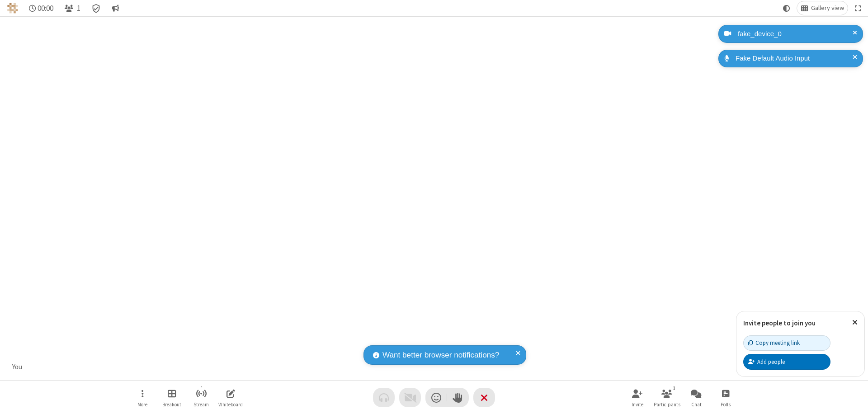 The height and width of the screenshot is (414, 868). Describe the element at coordinates (202, 404) in the screenshot. I see `span: Stream` at that location.